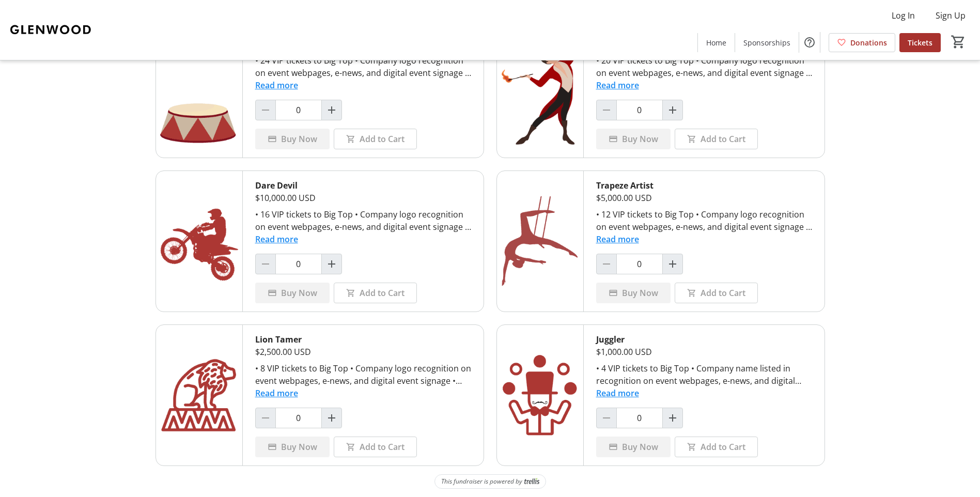 The image size is (980, 497). What do you see at coordinates (639, 110) in the screenshot?
I see `input: Fire Breather Quantity` at bounding box center [639, 110].